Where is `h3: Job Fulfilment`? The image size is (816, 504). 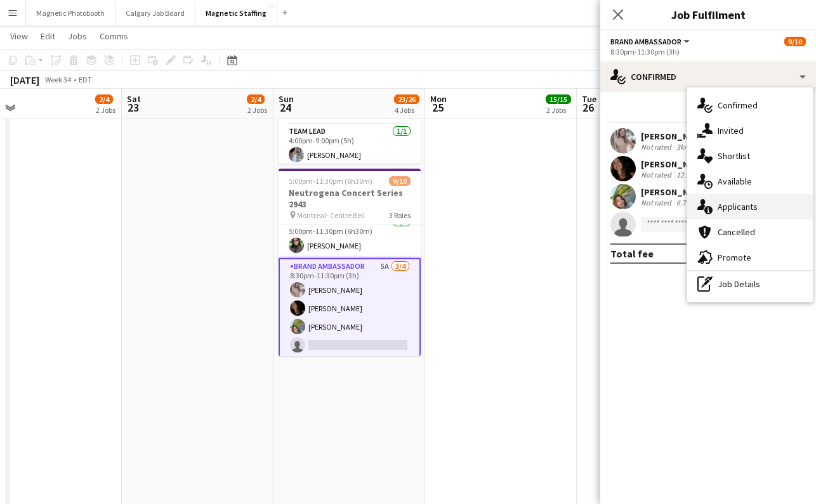 h3: Job Fulfilment is located at coordinates (708, 15).